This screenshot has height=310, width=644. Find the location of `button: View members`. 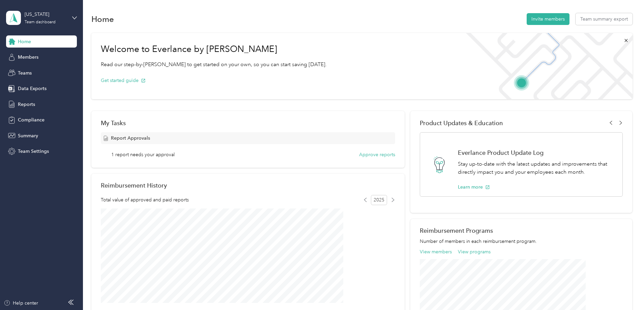

button: View members is located at coordinates (436, 251).